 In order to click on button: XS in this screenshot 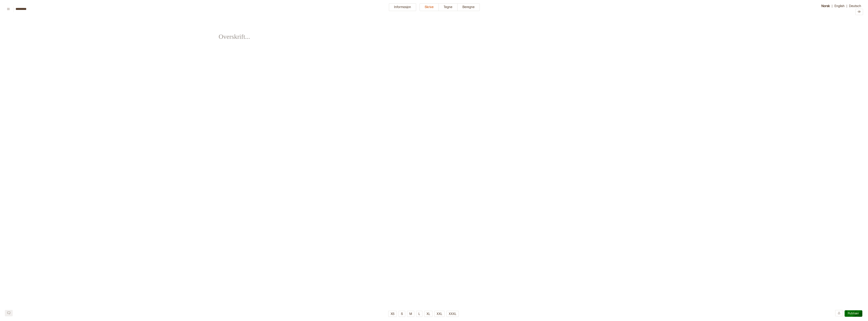, I will do `click(392, 314)`.